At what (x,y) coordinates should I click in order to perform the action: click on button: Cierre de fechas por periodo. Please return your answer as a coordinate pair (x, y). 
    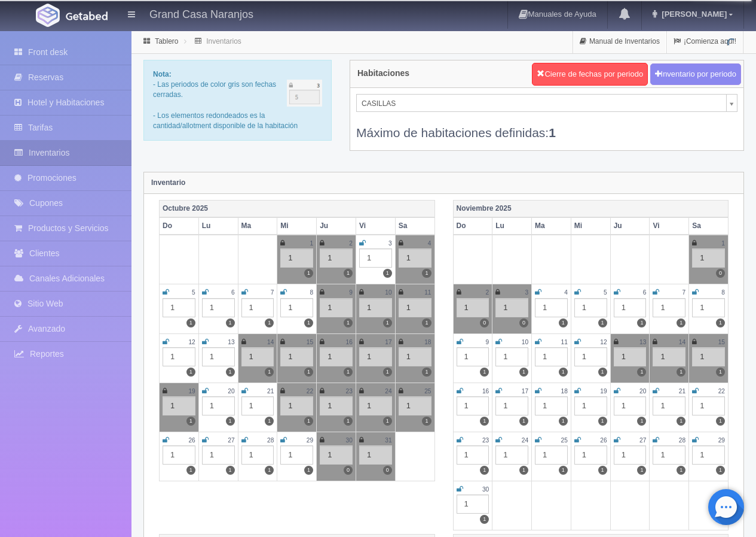
    Looking at the image, I should click on (590, 74).